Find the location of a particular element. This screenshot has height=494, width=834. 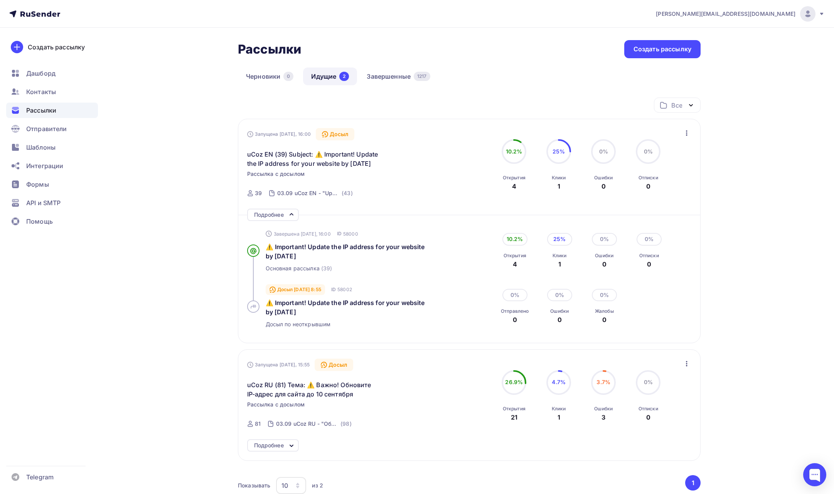

div: 81 is located at coordinates (258, 424).